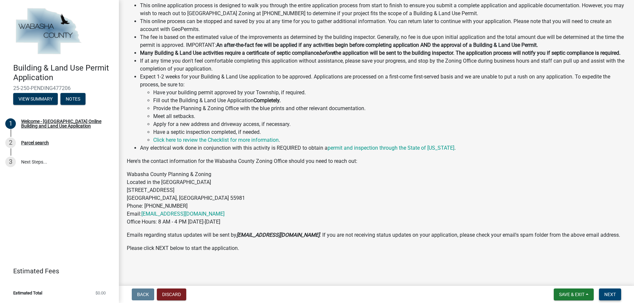 This screenshot has height=303, width=634. What do you see at coordinates (376, 161) in the screenshot?
I see `p: Here's the contact information for the Wabasha County Zoning Office should you need to reach out:` at bounding box center [376, 161].